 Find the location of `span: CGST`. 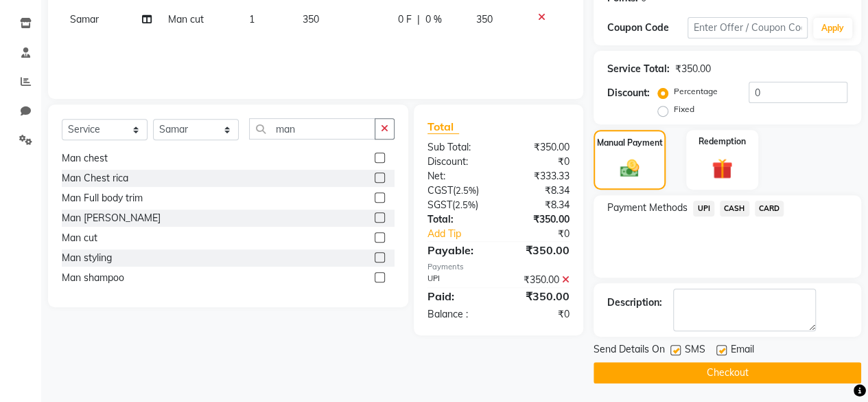

span: CGST is located at coordinates (440, 190).